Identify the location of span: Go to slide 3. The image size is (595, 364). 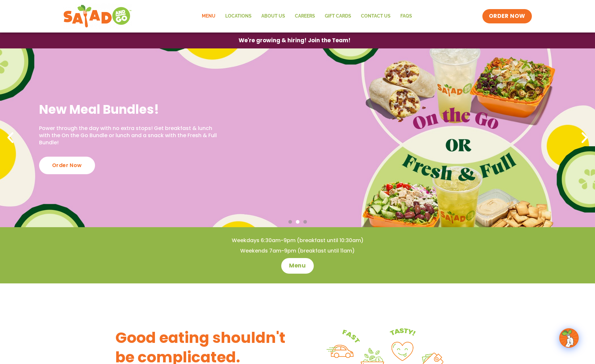
(305, 222).